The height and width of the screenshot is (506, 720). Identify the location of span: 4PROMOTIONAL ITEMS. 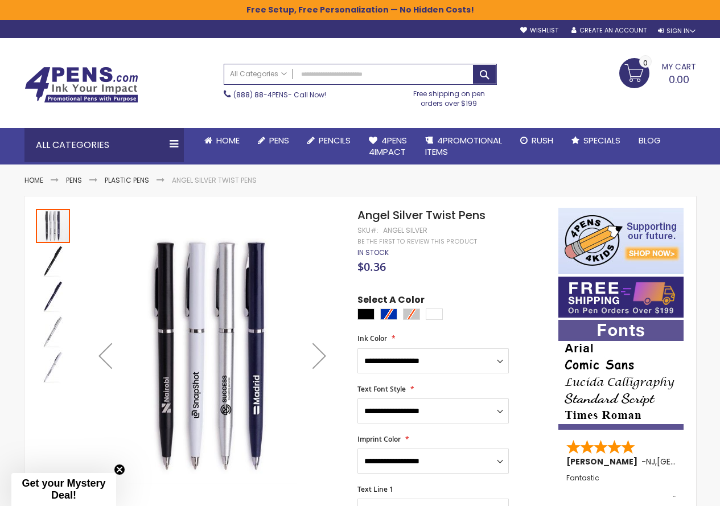
(463, 146).